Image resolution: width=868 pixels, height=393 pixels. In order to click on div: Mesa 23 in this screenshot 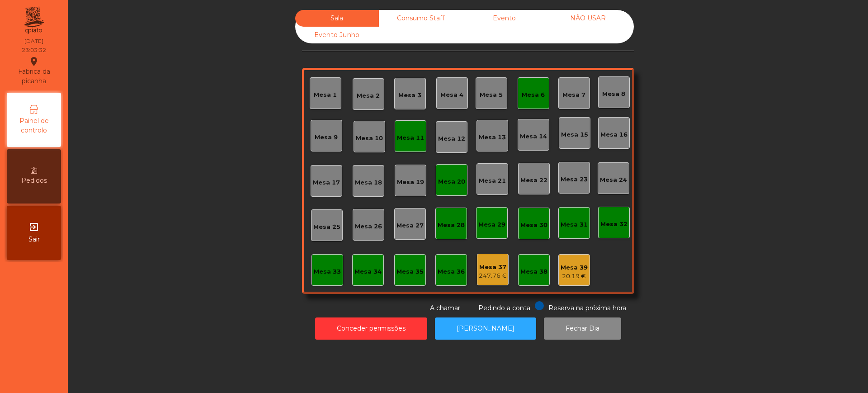, I will do `click(574, 179)`.